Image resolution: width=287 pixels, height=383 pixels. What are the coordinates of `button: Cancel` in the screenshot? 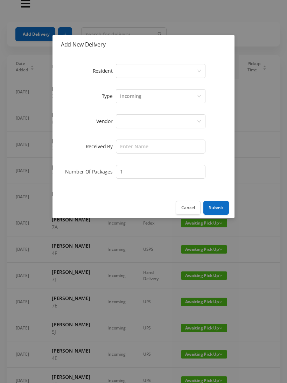 It's located at (188, 208).